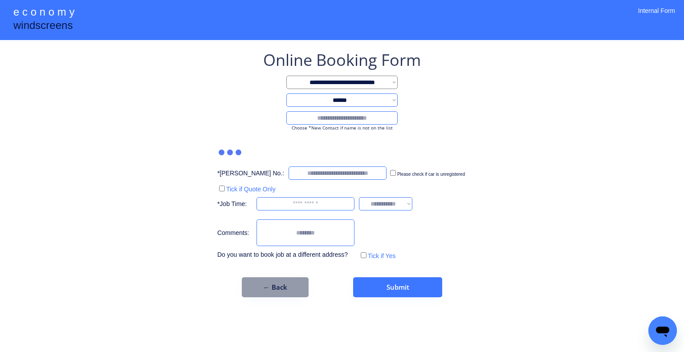  What do you see at coordinates (235, 204) in the screenshot?
I see `div: *Job Time:` at bounding box center [235, 204].